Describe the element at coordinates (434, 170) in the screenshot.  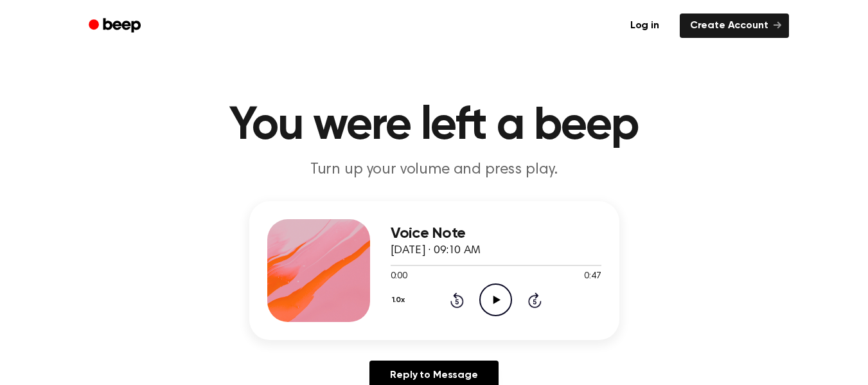
I see `p: Turn up your volume and press play.` at that location.